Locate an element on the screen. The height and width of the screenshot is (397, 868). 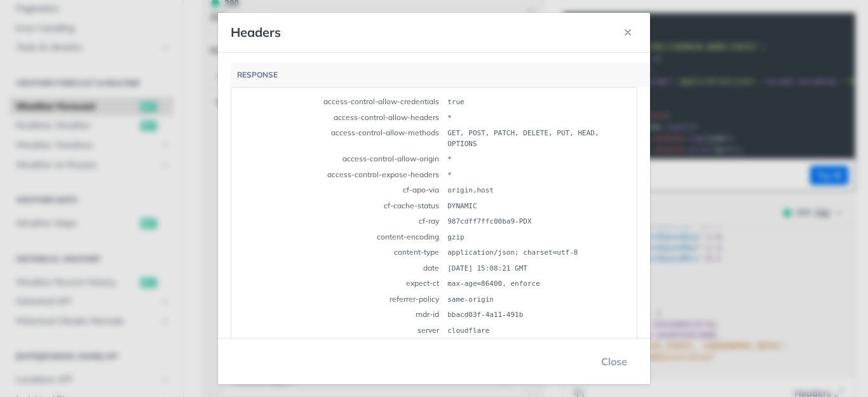
button: Close is located at coordinates (614, 361).